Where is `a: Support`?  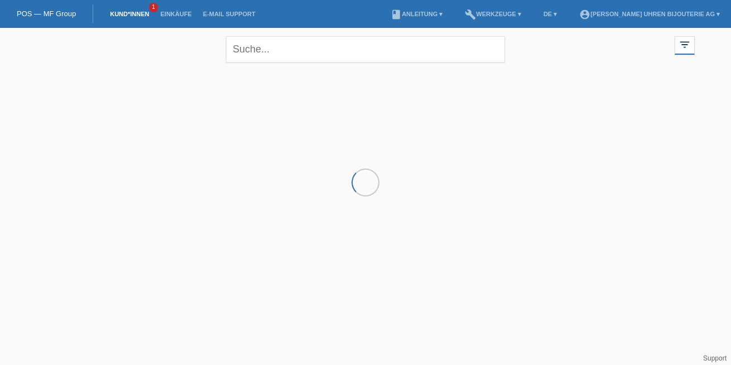 a: Support is located at coordinates (715, 358).